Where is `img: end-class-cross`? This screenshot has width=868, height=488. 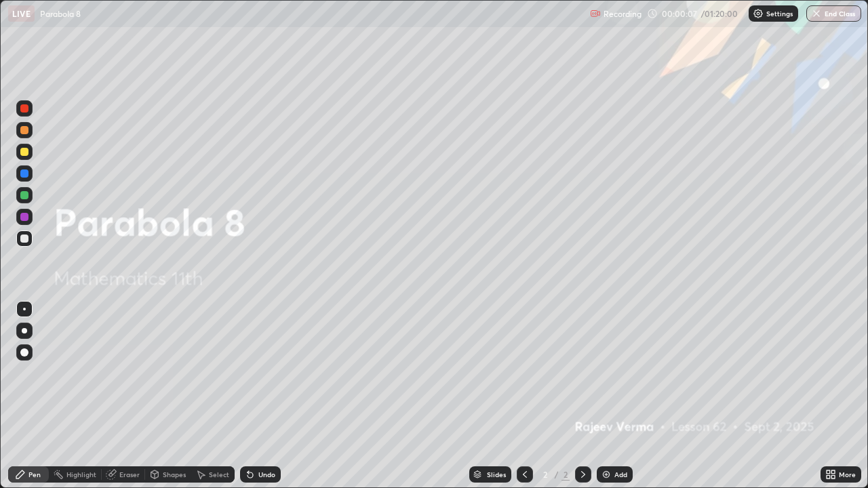 img: end-class-cross is located at coordinates (816, 14).